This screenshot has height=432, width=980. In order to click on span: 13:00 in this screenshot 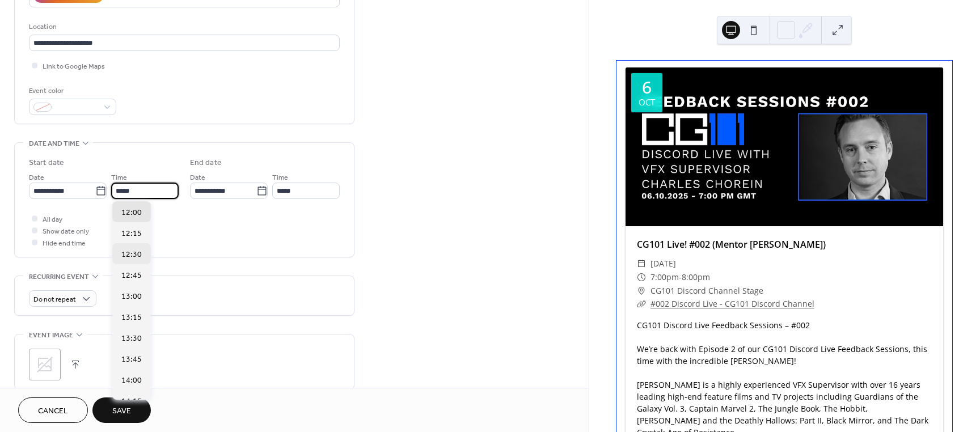, I will do `click(132, 297)`.